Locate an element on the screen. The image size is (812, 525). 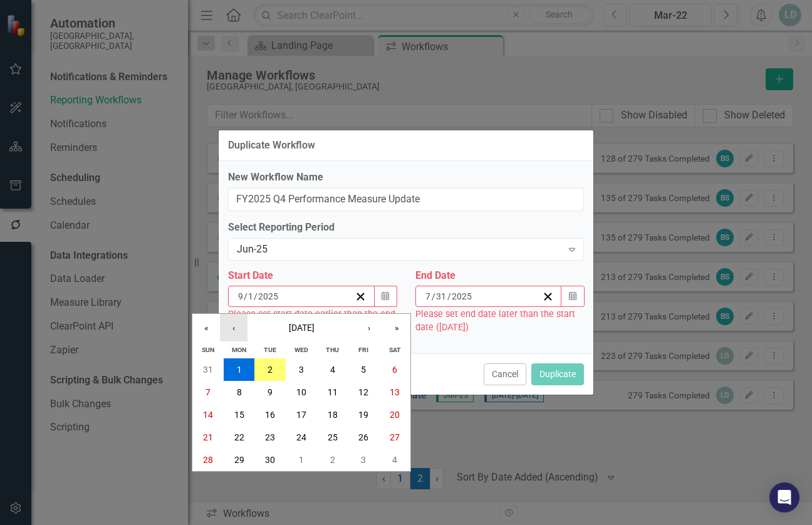
div: Open Intercom Messenger is located at coordinates (784, 498).